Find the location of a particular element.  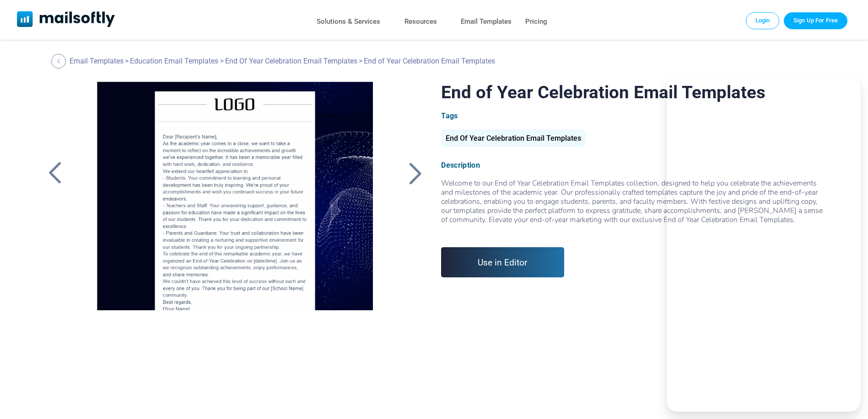

a: Mailsoftly is located at coordinates (66, 20).